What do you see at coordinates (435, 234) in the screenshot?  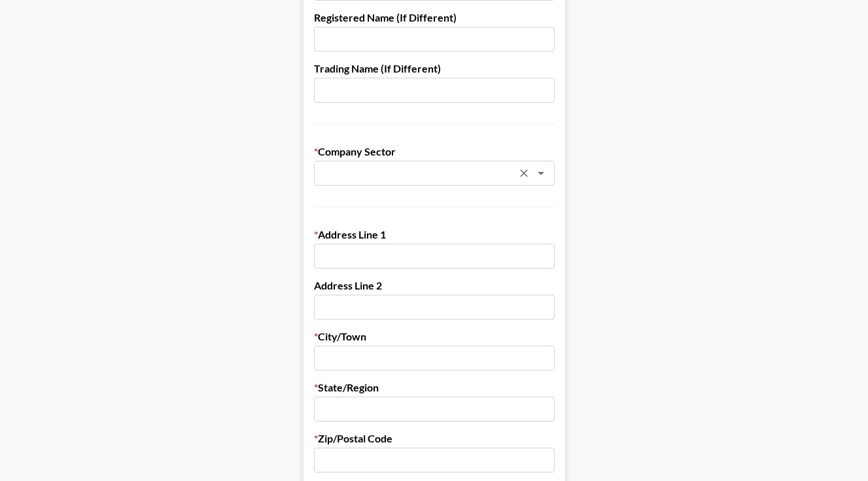 I see `label: Address Line 1` at bounding box center [435, 234].